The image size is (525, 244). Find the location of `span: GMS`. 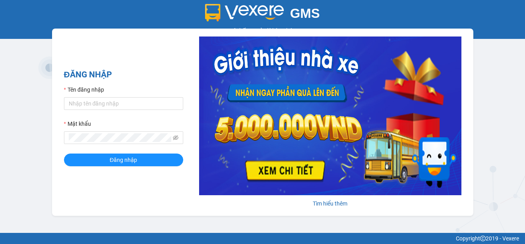

span: GMS is located at coordinates (305, 13).